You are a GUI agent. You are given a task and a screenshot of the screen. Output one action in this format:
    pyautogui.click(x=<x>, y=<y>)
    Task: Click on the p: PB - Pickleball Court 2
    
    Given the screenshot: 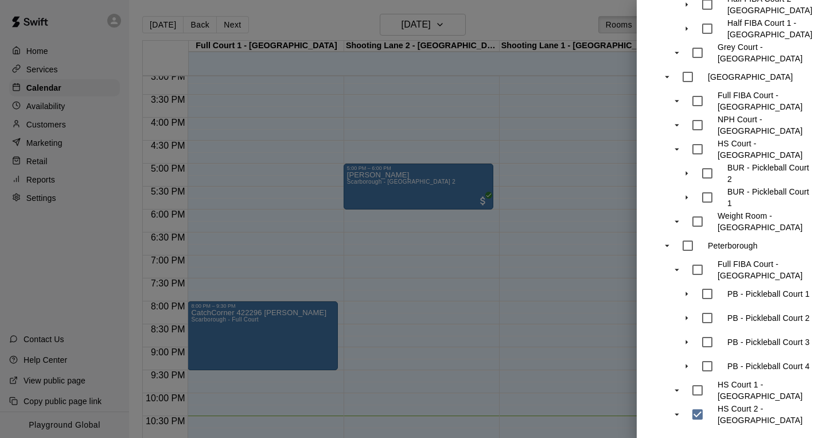 What is the action you would take?
    pyautogui.click(x=769, y=318)
    